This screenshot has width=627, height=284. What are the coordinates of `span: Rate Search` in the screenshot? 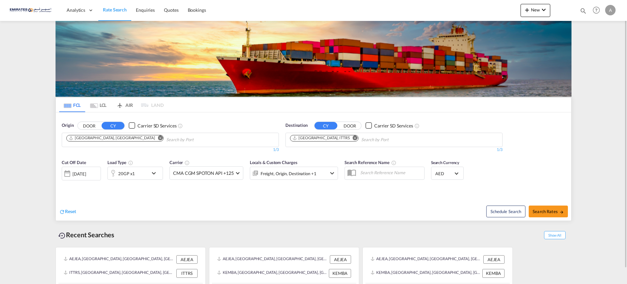 It's located at (115, 9).